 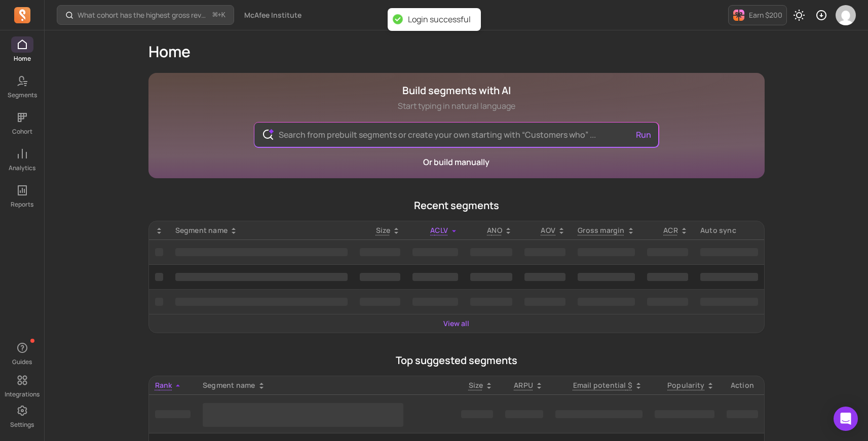 I want to click on h1: Build segments with AI, so click(x=456, y=91).